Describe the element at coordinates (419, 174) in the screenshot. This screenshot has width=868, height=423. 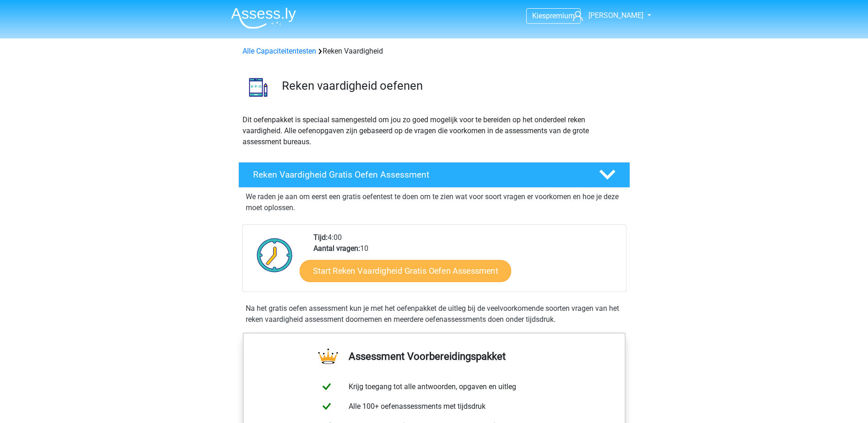
I see `h4: Reken Vaardigheid Gratis Oefen Assessment` at that location.